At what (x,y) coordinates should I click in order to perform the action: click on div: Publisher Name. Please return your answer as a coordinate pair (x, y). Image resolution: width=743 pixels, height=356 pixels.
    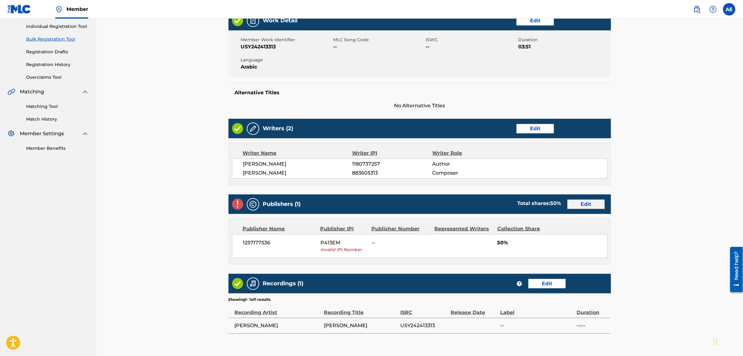
    Looking at the image, I should click on (279, 229).